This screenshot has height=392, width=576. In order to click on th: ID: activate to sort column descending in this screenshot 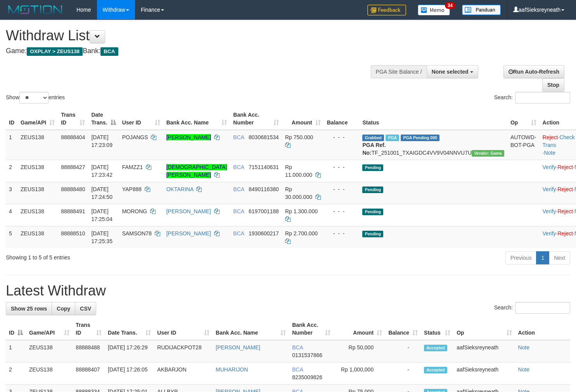, I will do `click(16, 329)`.